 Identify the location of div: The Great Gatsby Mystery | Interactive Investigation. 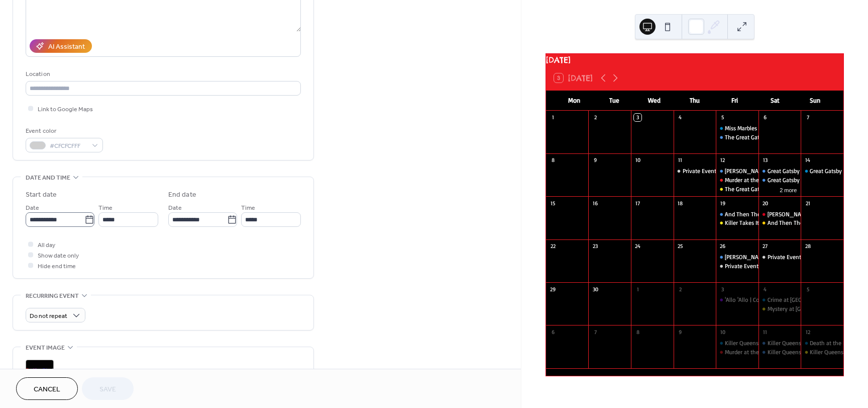
(737, 189).